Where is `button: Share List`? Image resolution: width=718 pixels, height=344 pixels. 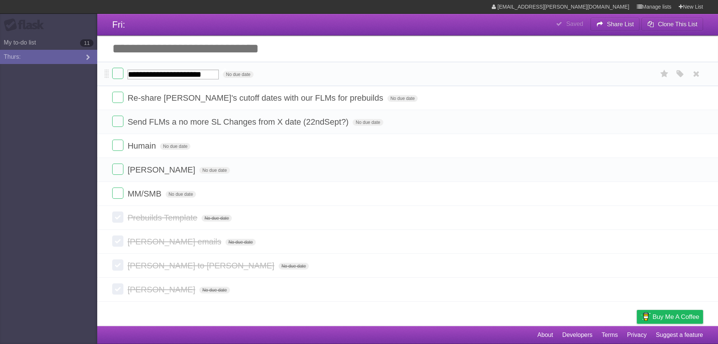 button: Share List is located at coordinates (615, 24).